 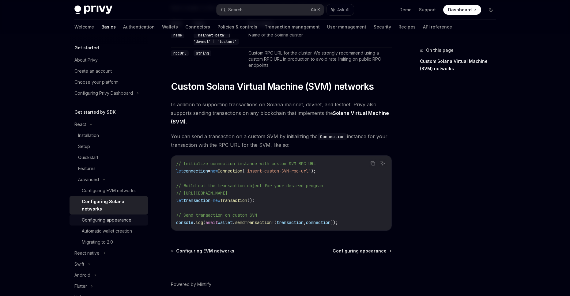 I want to click on a: Installation, so click(x=109, y=135).